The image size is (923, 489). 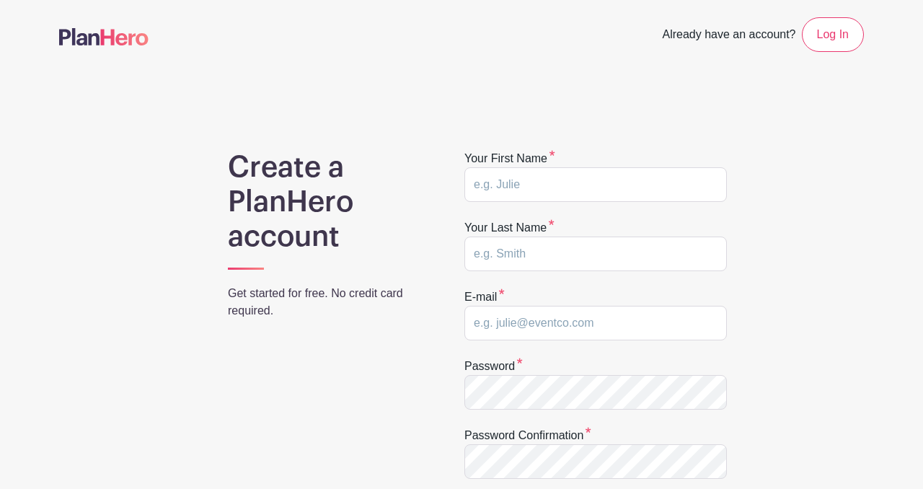 What do you see at coordinates (596, 323) in the screenshot?
I see `input: e.g. julie@eventco.com` at bounding box center [596, 323].